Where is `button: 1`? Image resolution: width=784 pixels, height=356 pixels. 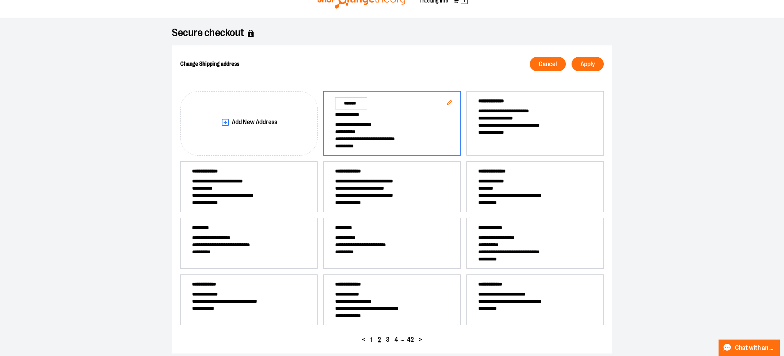 button: 1 is located at coordinates (371, 339).